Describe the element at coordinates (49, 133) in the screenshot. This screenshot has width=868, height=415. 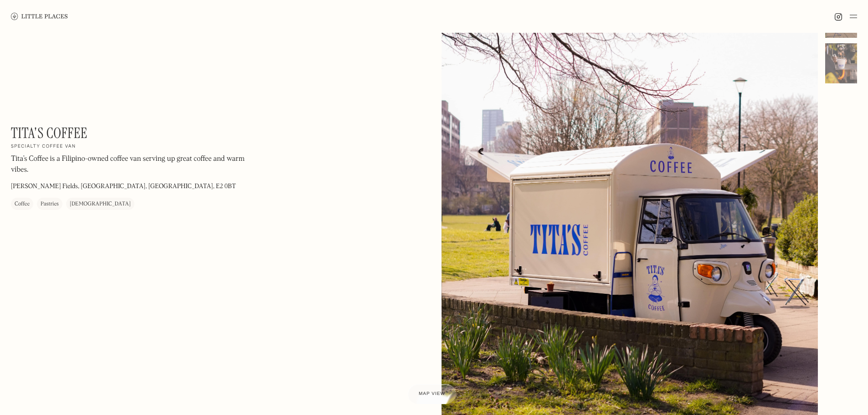
I see `h1: Tita's Coffee` at that location.